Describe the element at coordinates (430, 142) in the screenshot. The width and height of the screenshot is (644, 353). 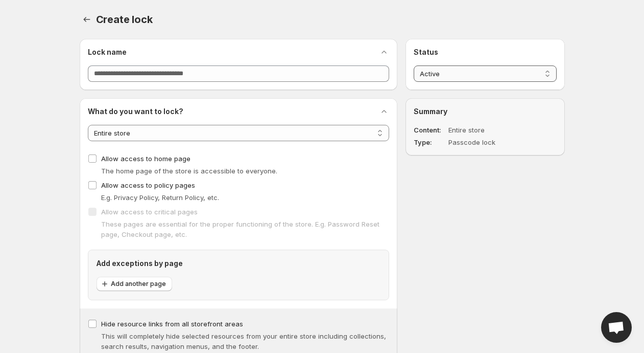
I see `dt: Type :` at that location.